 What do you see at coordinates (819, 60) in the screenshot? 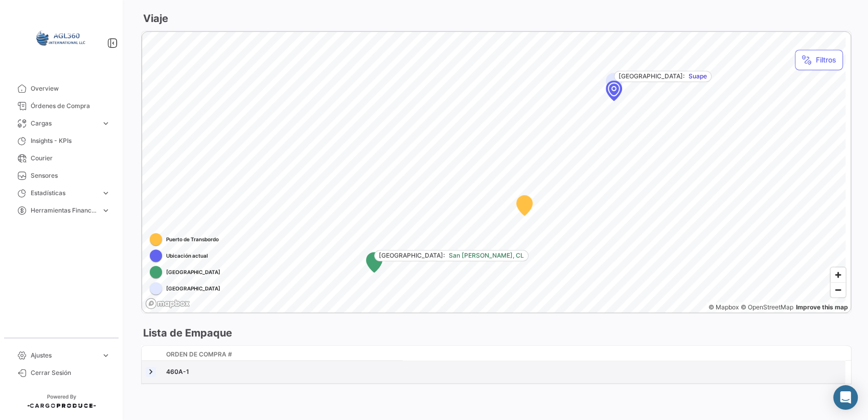
I see `button: Filtros` at bounding box center [819, 60].